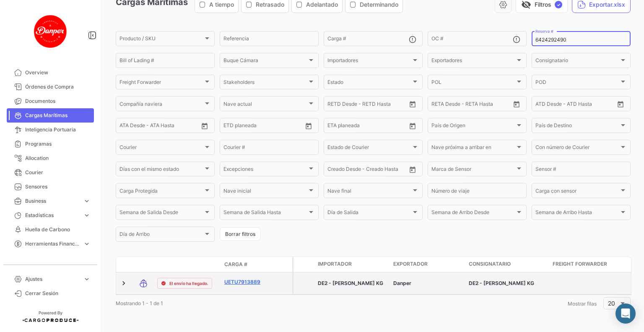 The image size is (644, 332). Describe the element at coordinates (51, 186) in the screenshot. I see `a: Sensores` at that location.